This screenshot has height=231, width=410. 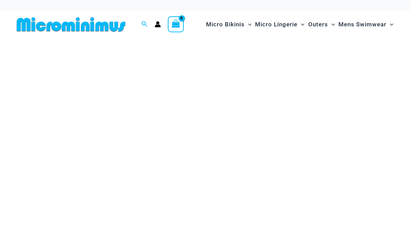 I want to click on a: Micro BikinisMenu ToggleMenu Toggle, so click(x=229, y=24).